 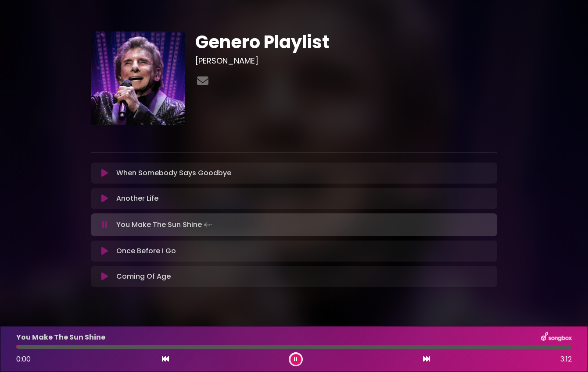 I want to click on img: waveform4.gif, so click(x=208, y=225).